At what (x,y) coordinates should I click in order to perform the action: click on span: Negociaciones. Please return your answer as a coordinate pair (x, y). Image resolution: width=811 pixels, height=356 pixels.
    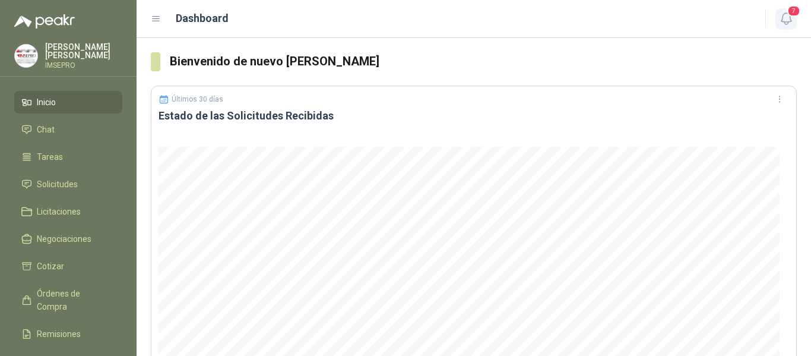
    Looking at the image, I should click on (64, 239).